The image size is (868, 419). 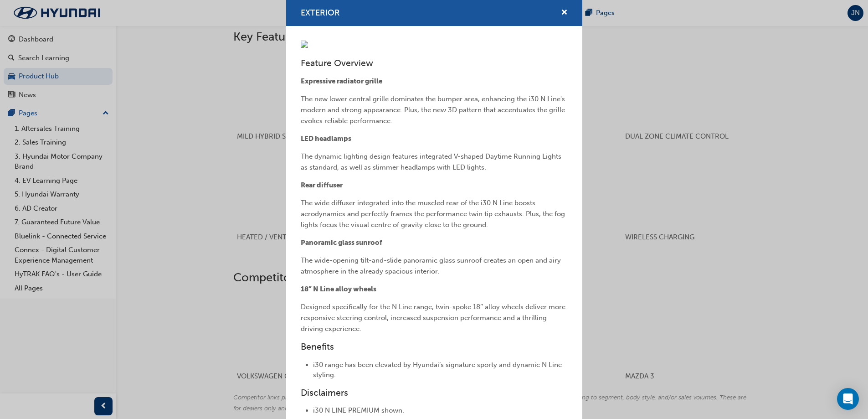 I want to click on li: i30 range has been elevated by Hyundai’s signature sporty and dynamic N Line styling., so click(x=440, y=370).